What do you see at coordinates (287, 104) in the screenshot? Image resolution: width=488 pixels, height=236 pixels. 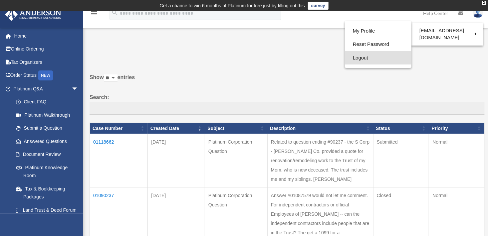 I see `label: Search:` at bounding box center [287, 104].